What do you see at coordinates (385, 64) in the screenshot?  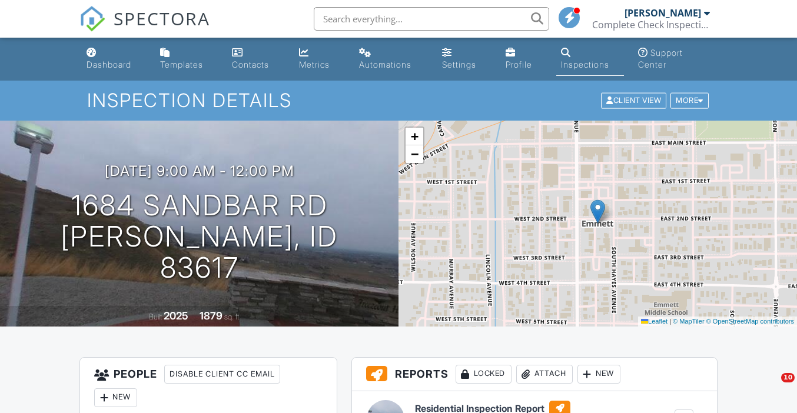 I see `div: Automations` at bounding box center [385, 64].